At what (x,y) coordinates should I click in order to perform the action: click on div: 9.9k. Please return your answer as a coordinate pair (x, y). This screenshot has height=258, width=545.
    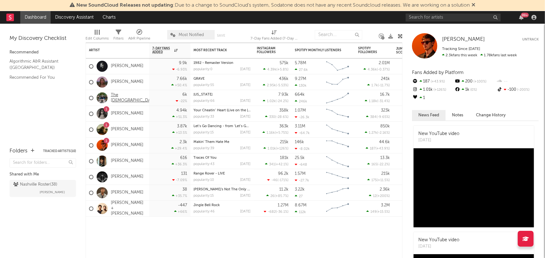
    Looking at the image, I should click on (183, 63).